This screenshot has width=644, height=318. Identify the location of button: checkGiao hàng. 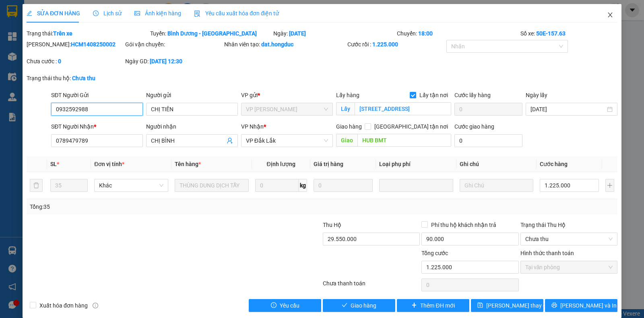
(359, 306).